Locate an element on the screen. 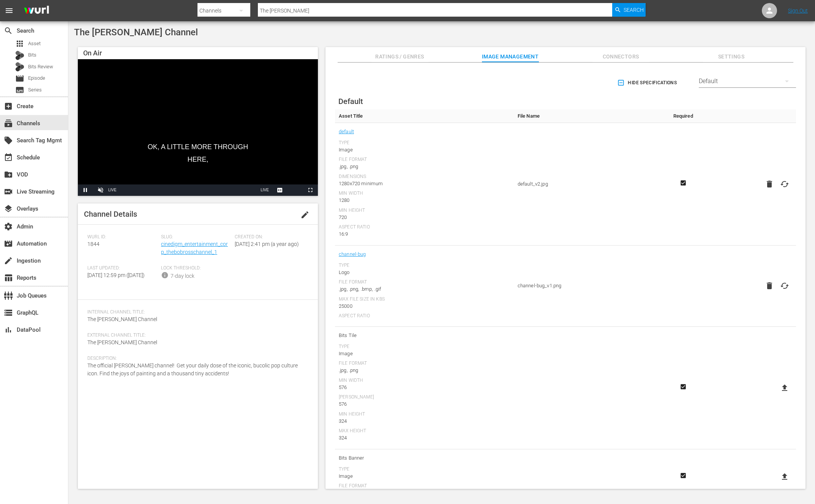  span: On Air is located at coordinates (92, 52).